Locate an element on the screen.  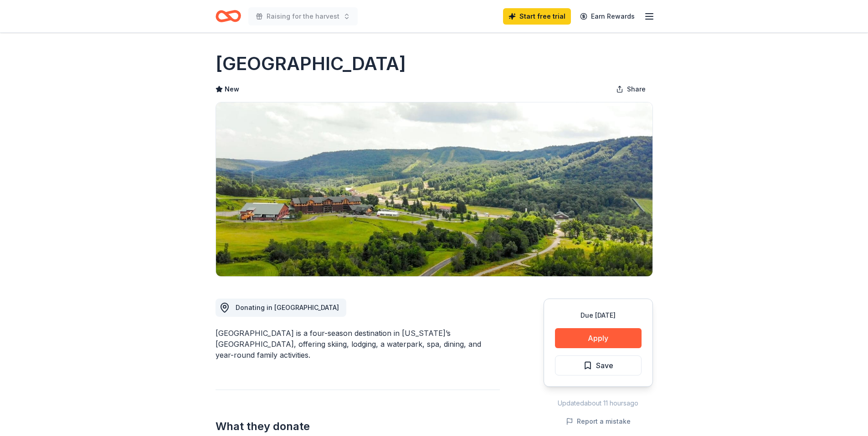
a: Start free trial is located at coordinates (536, 16).